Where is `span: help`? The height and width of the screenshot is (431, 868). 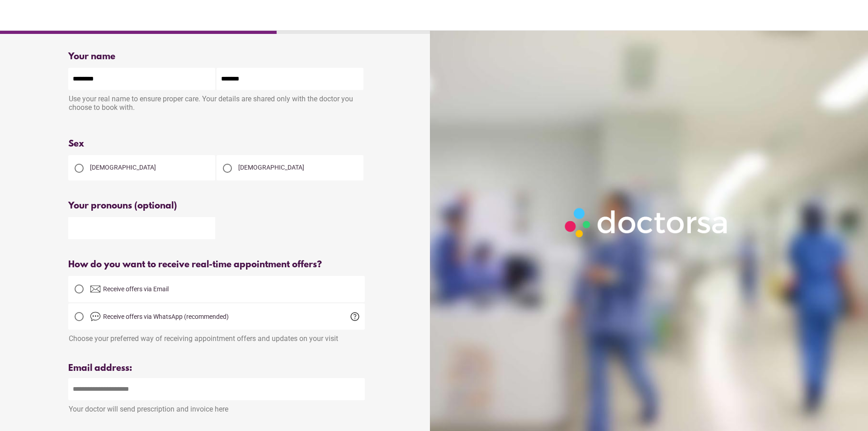 span: help is located at coordinates (355, 316).